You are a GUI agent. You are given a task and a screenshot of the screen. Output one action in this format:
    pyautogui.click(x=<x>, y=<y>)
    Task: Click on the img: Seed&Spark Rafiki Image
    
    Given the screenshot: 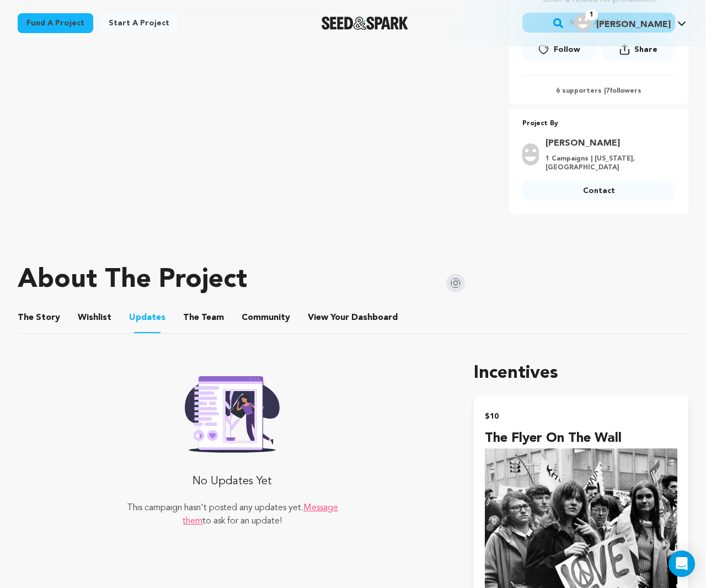 What is the action you would take?
    pyautogui.click(x=232, y=411)
    